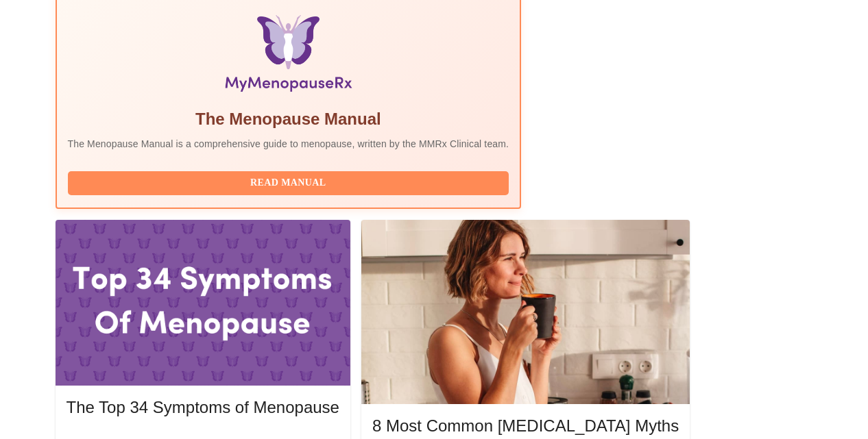 The width and height of the screenshot is (868, 439). I want to click on h5: The Top 34 Symptoms of Menopause, so click(203, 408).